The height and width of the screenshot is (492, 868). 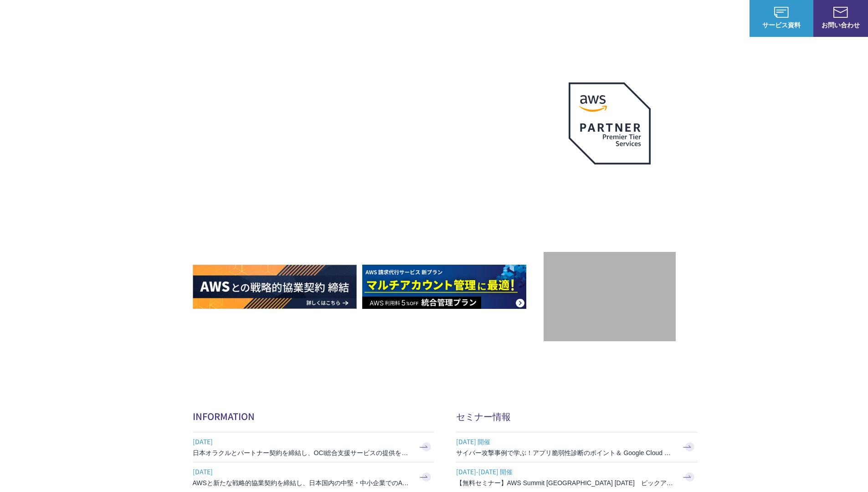 What do you see at coordinates (444, 286) in the screenshot?
I see `img: AWS請求代行サービス 統合管理プラン` at bounding box center [444, 286].